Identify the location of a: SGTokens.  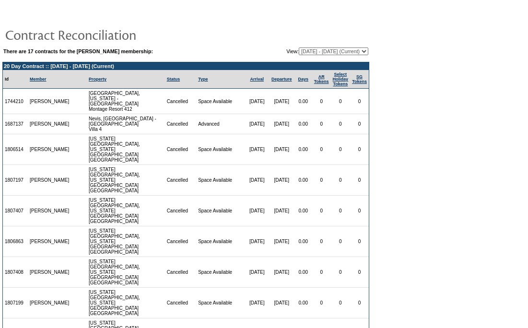
(359, 79).